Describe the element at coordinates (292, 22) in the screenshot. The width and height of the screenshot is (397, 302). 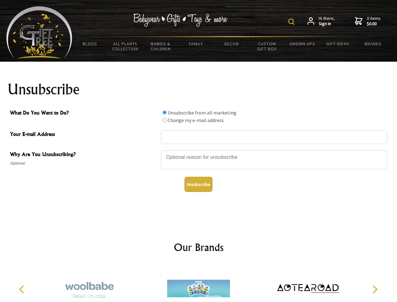
I see `img: product search` at that location.